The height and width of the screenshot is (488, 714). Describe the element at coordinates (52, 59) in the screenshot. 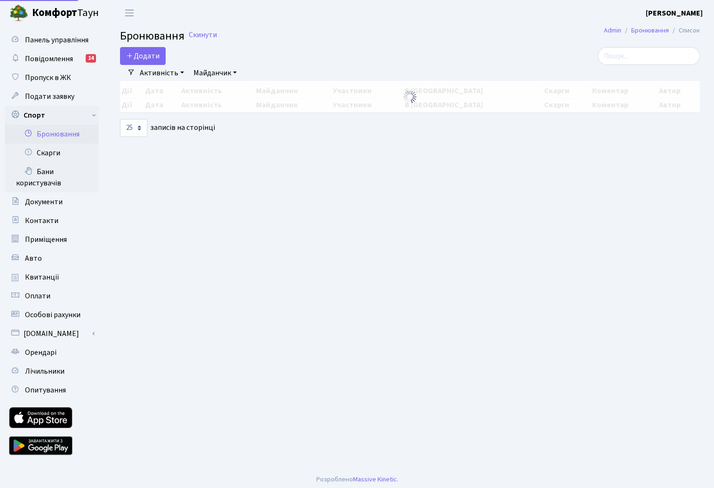

I see `a: Повідомлення14` at that location.